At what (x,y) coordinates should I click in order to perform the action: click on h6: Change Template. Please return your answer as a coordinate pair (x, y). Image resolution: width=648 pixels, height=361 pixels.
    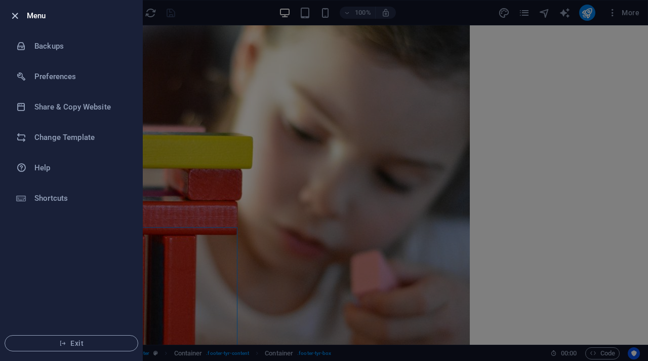
    Looking at the image, I should click on (81, 137).